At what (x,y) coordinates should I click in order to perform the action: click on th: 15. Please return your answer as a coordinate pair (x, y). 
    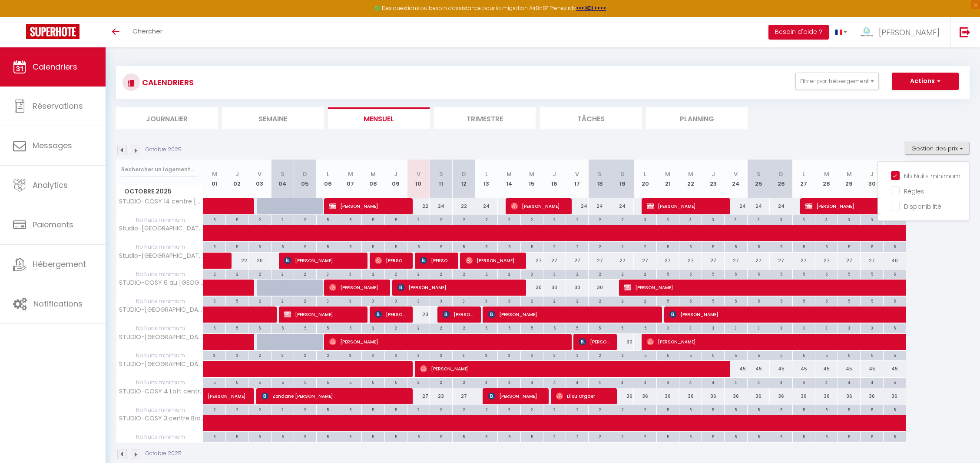
    Looking at the image, I should click on (532, 178).